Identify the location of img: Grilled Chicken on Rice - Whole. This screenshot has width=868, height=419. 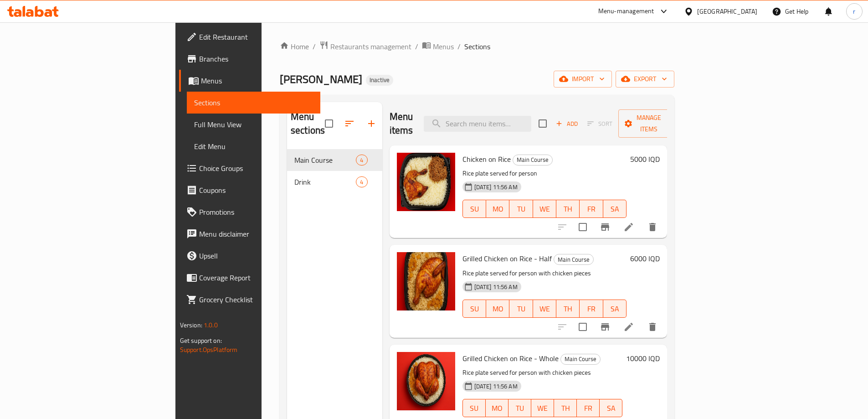
(426, 381).